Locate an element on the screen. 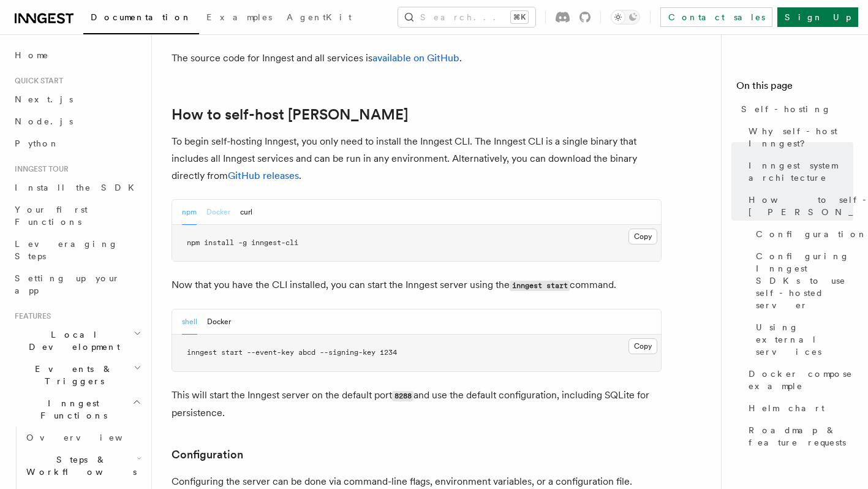 The width and height of the screenshot is (868, 489). a: Using external services is located at coordinates (802, 339).